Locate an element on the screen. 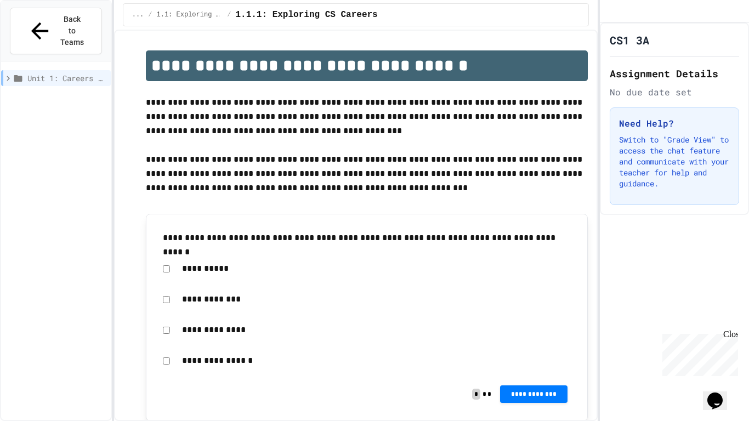  h3: Need Help? is located at coordinates (675, 123).